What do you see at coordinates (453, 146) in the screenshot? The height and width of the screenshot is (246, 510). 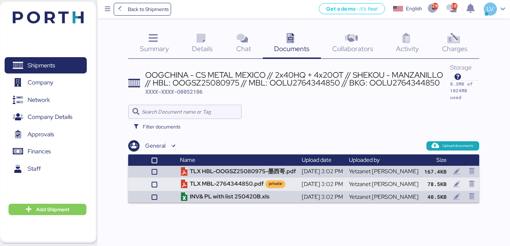 I see `button: Upload documents` at bounding box center [453, 146].